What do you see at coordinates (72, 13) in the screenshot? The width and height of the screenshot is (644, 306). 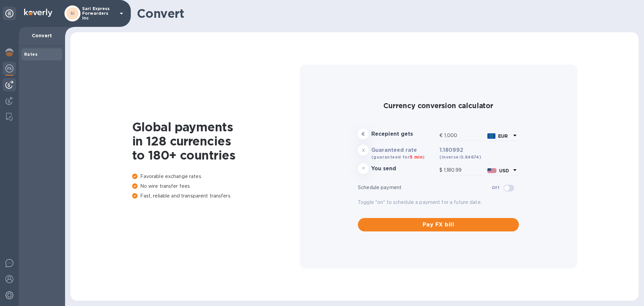 I see `b: SI` at bounding box center [72, 13].